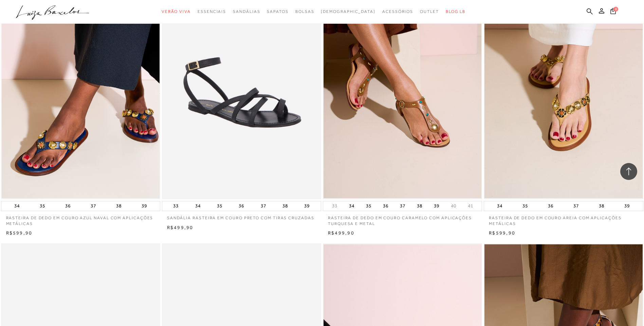  I want to click on a: RASTEIRA DE DEDO EM COURO AZUL NAVAL COM APLICAÇÕES METÁLICAS, so click(80, 219).